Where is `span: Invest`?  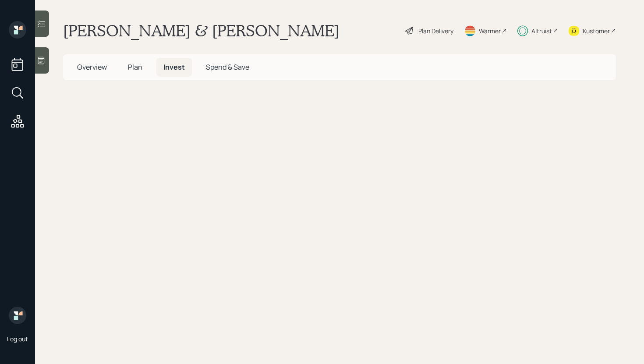 span: Invest is located at coordinates (174, 67).